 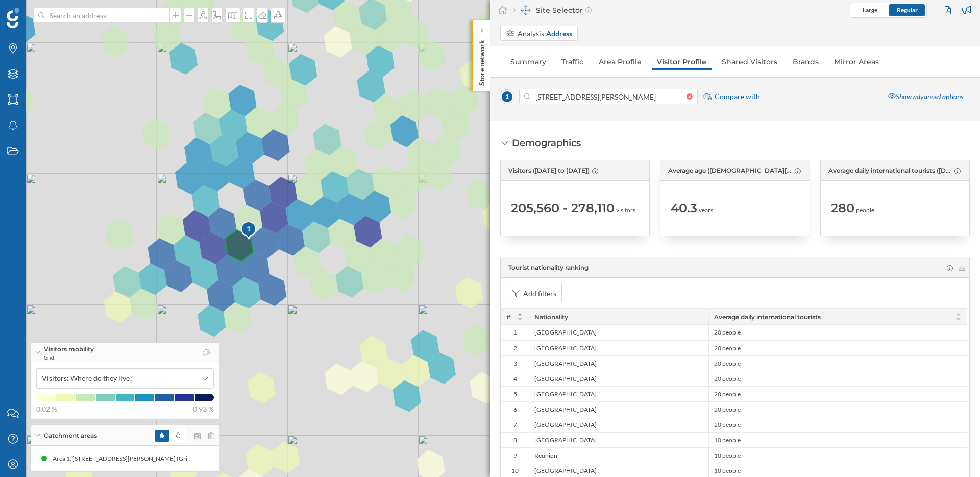 What do you see at coordinates (545, 34) in the screenshot?
I see `div: Analysis:` at bounding box center [545, 34].